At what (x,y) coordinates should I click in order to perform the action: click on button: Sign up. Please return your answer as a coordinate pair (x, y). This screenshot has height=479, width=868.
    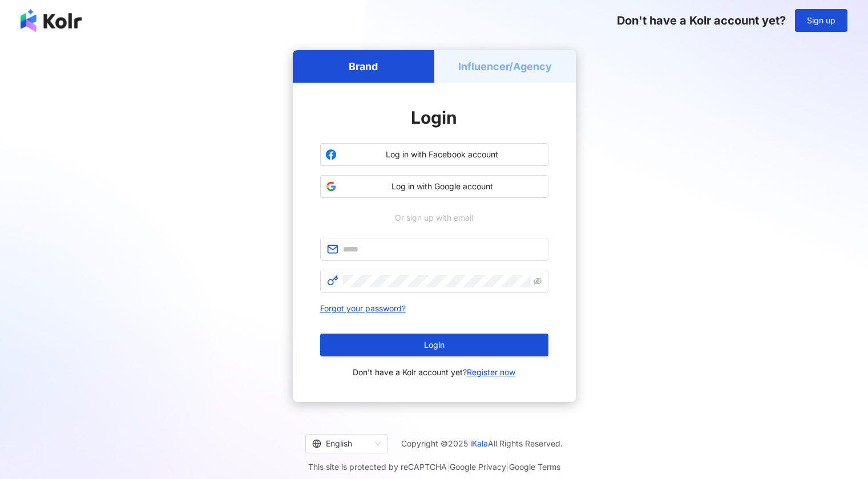
    Looking at the image, I should click on (821, 21).